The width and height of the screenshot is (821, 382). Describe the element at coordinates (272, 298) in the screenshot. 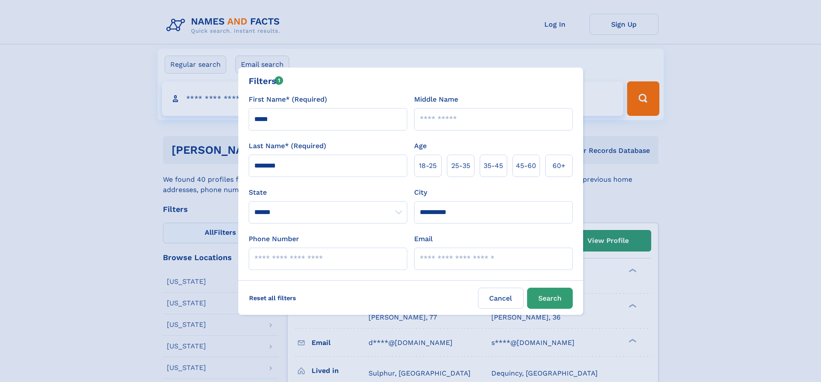

I see `label: Reset all filters` at that location.